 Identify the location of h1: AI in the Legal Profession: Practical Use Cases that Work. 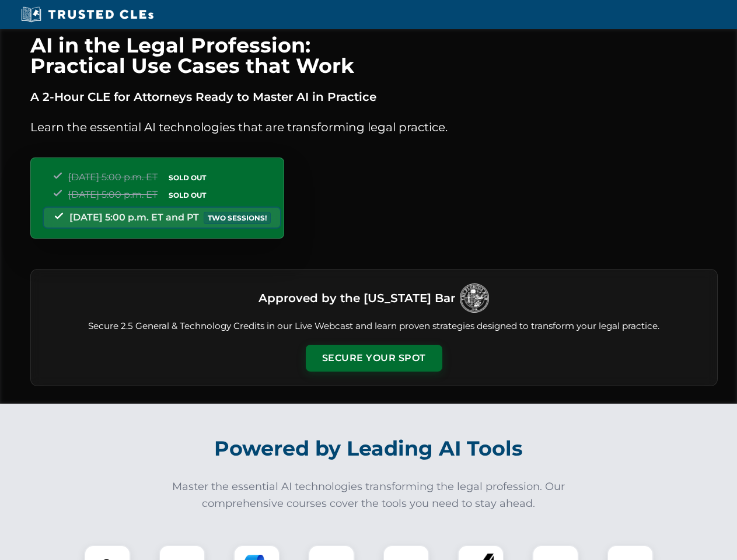
(374, 56).